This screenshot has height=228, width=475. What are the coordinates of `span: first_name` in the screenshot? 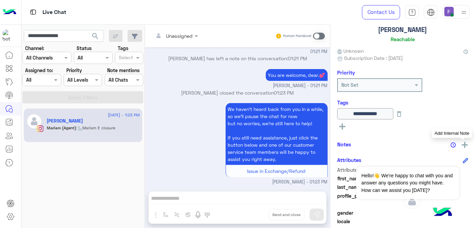 It's located at (369, 178).